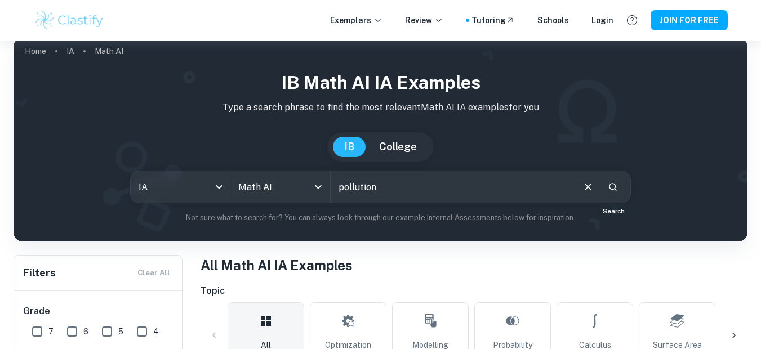 Image resolution: width=761 pixels, height=349 pixels. What do you see at coordinates (493, 20) in the screenshot?
I see `a: Tutoring` at bounding box center [493, 20].